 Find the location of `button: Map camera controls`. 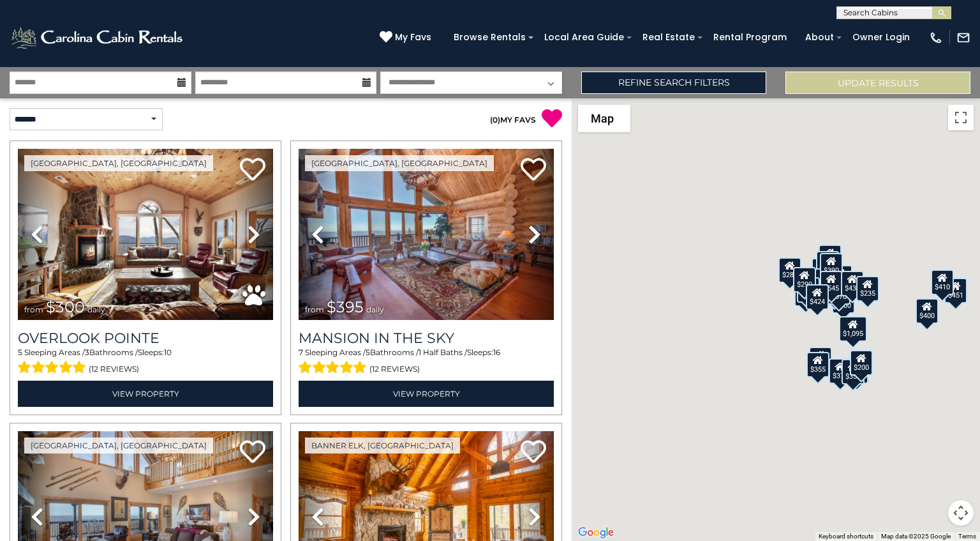

button: Map camera controls is located at coordinates (961, 513).